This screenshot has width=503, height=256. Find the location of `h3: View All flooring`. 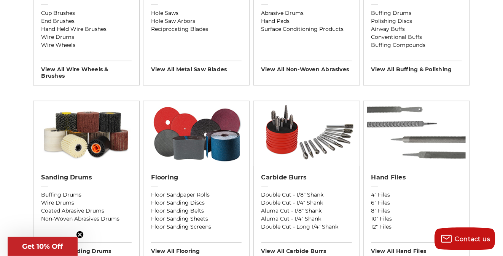

h3: View All flooring is located at coordinates (196, 248).